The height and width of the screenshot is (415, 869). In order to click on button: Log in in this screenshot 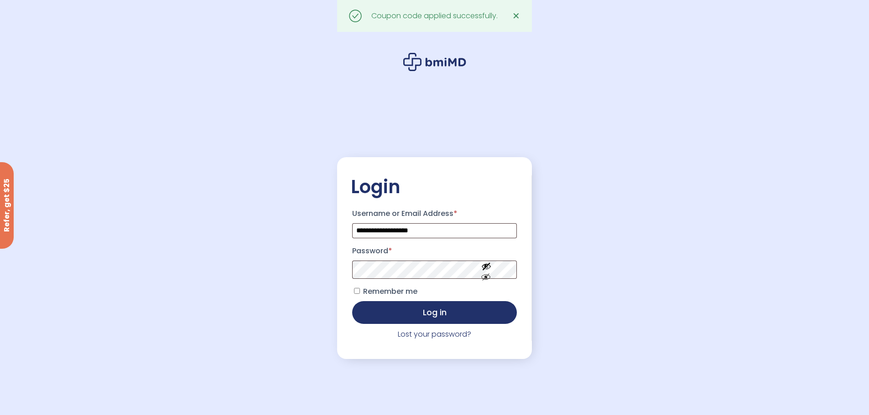, I will do `click(434, 313)`.